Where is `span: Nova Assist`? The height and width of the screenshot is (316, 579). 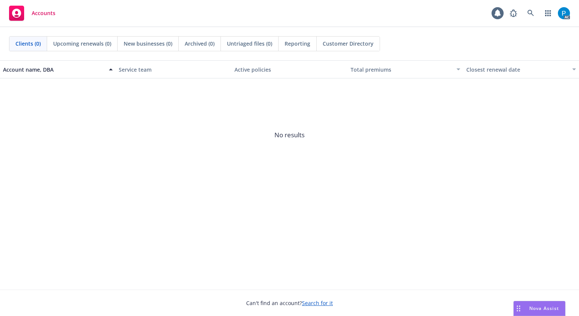 span: Nova Assist is located at coordinates (544, 308).